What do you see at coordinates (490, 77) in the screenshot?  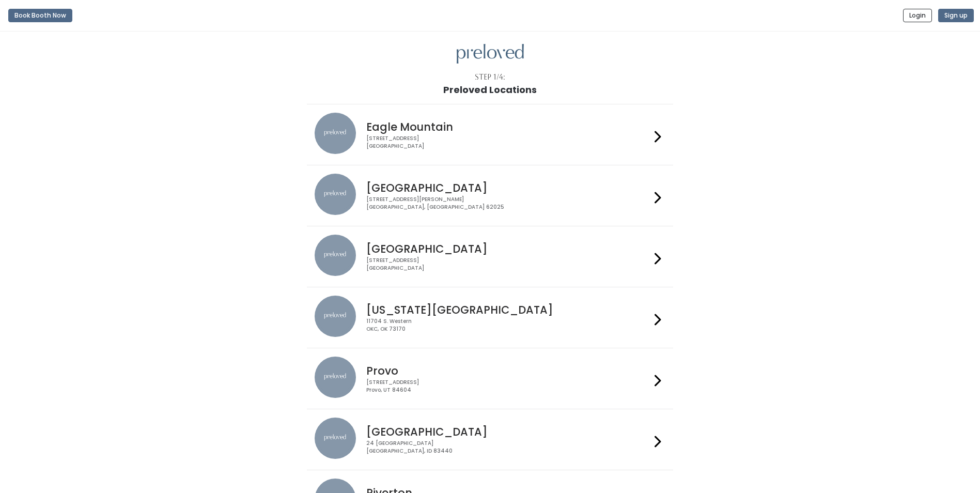 I see `div: Step 1/4:` at bounding box center [490, 77].